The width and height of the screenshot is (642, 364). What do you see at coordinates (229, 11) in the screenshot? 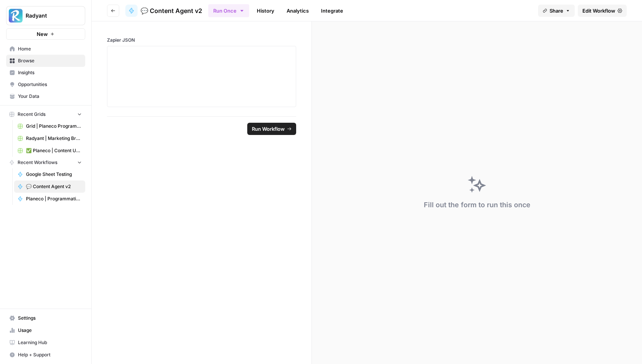
I see `button: Run Once` at bounding box center [229, 11].